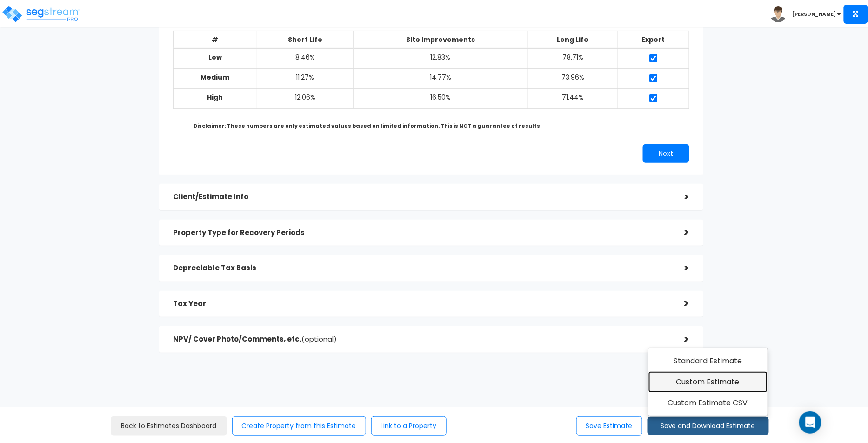 This screenshot has height=443, width=868. Describe the element at coordinates (708, 382) in the screenshot. I see `a: Custom Estimate` at that location.